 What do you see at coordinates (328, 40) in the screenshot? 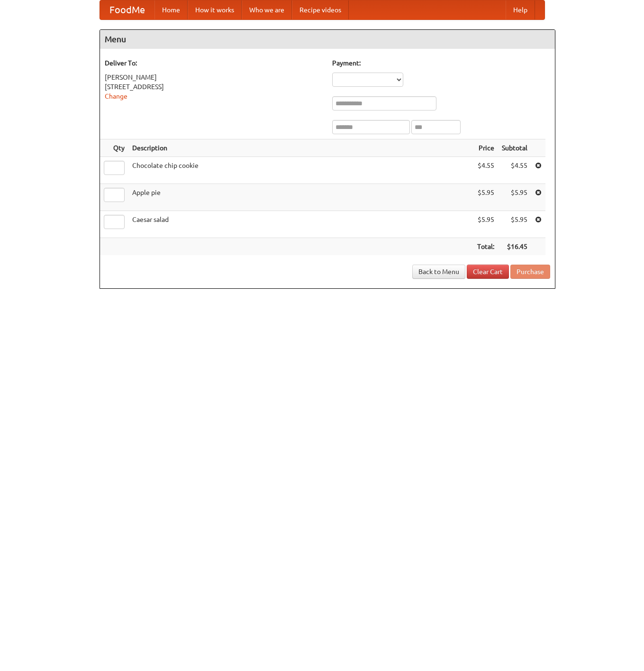
I see `h4: Menu` at bounding box center [328, 40].